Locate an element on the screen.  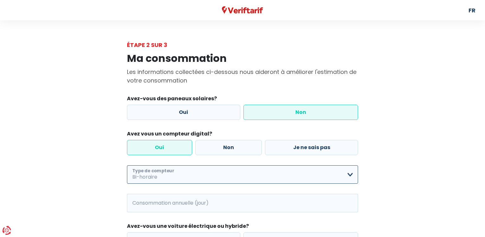
span: kWh is located at coordinates (136, 203).